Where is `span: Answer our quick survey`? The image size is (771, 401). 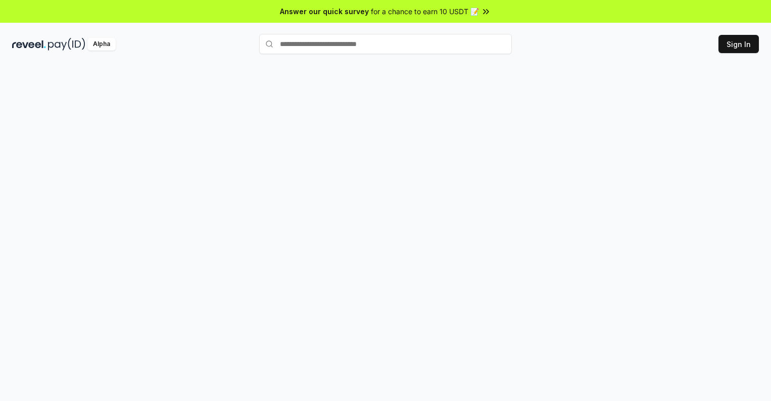 span: Answer our quick survey is located at coordinates (324, 11).